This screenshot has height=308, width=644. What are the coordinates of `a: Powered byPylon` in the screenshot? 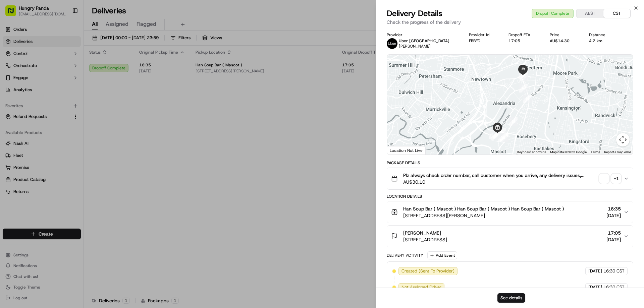 It's located at (64, 169).